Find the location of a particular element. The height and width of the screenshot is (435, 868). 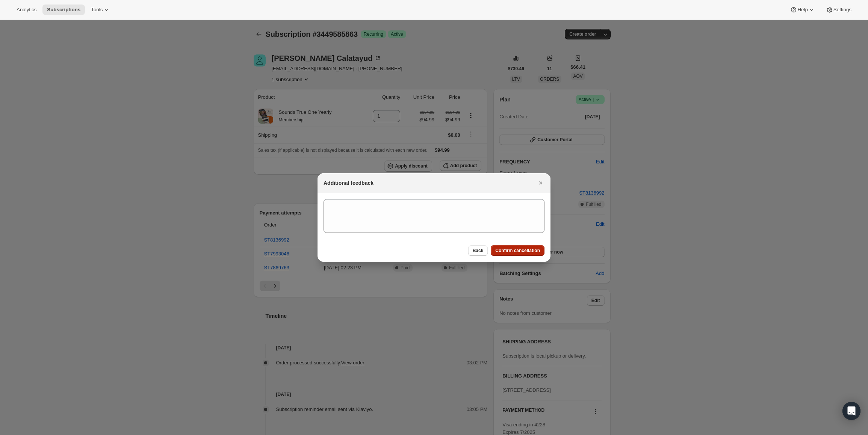

span: Subscriptions is located at coordinates (63, 10).